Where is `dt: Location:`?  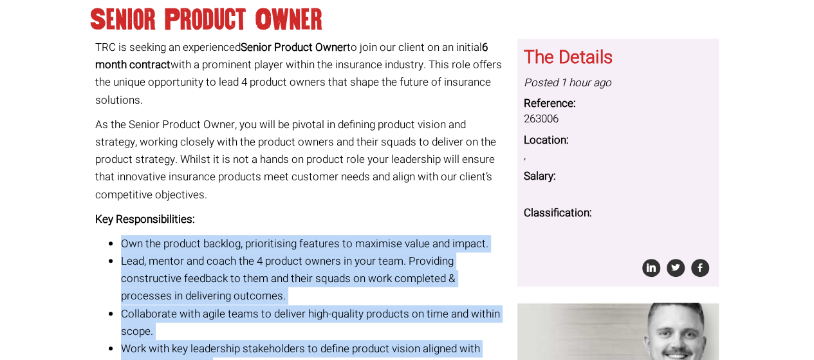 dt: Location: is located at coordinates (619, 140).